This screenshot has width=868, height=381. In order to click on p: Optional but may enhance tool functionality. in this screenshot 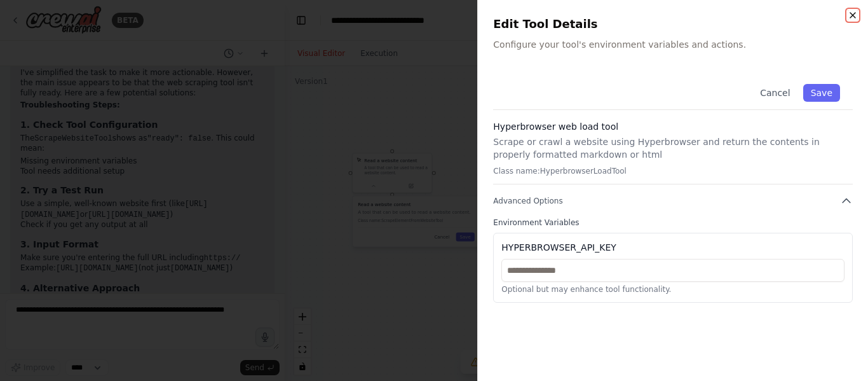, I will do `click(673, 289)`.